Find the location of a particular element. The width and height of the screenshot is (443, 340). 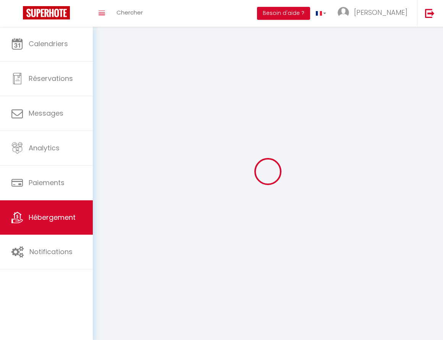

span: Calendriers is located at coordinates (48, 43).